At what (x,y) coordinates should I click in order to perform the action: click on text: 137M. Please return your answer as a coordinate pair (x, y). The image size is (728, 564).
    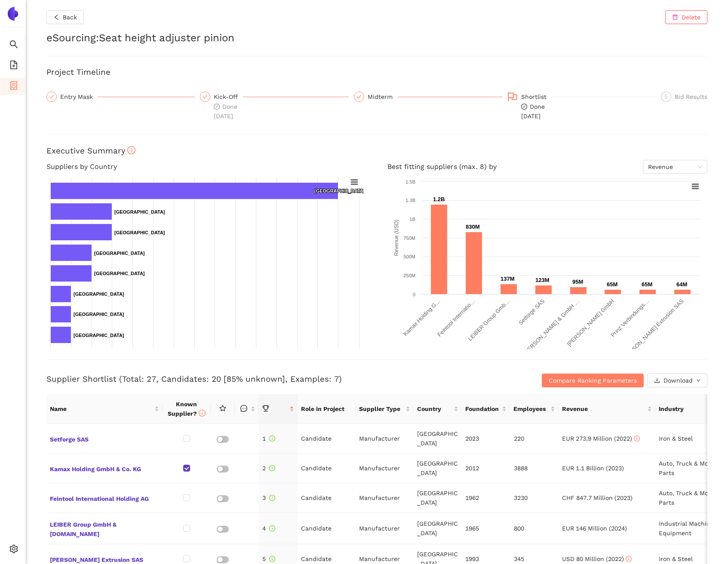
    Looking at the image, I should click on (508, 279).